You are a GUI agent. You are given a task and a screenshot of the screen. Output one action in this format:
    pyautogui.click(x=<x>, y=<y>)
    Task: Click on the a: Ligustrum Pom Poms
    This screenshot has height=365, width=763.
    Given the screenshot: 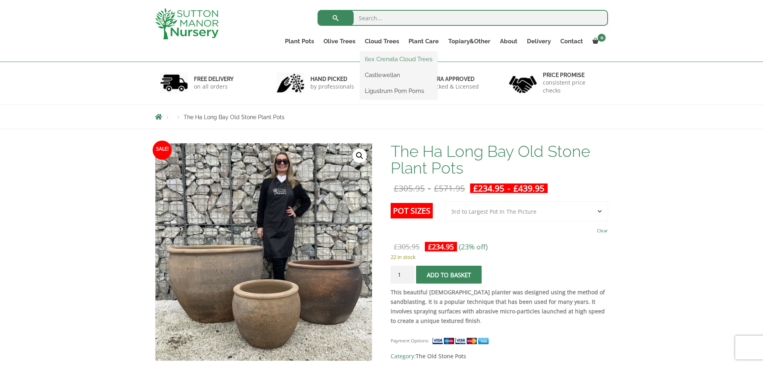 What is the action you would take?
    pyautogui.click(x=399, y=91)
    